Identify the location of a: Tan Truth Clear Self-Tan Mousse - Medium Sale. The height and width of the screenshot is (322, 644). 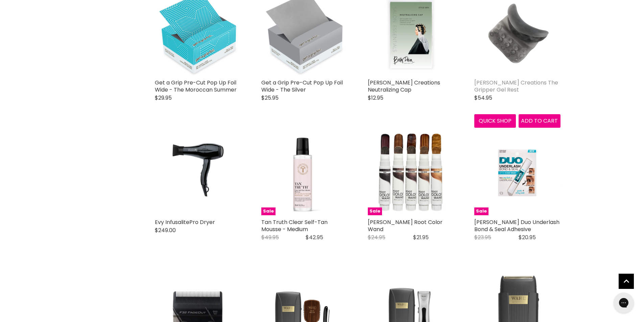
(304, 172).